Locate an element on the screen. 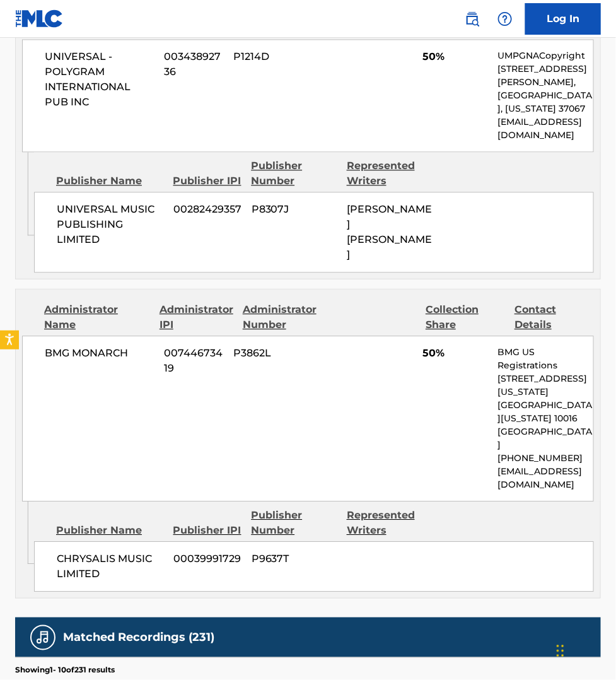 This screenshot has height=680, width=616. img: MLC Logo is located at coordinates (39, 19).